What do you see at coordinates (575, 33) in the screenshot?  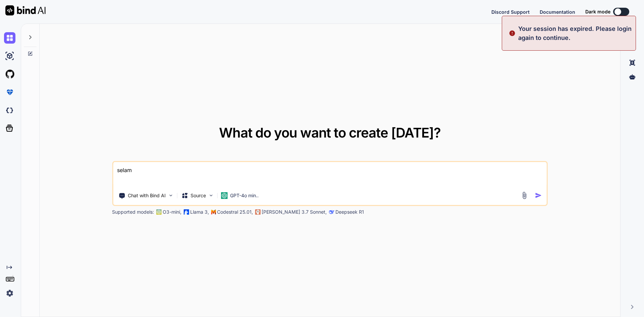 I see `p: Your session has expired. Please login again to continue.` at bounding box center [575, 33].